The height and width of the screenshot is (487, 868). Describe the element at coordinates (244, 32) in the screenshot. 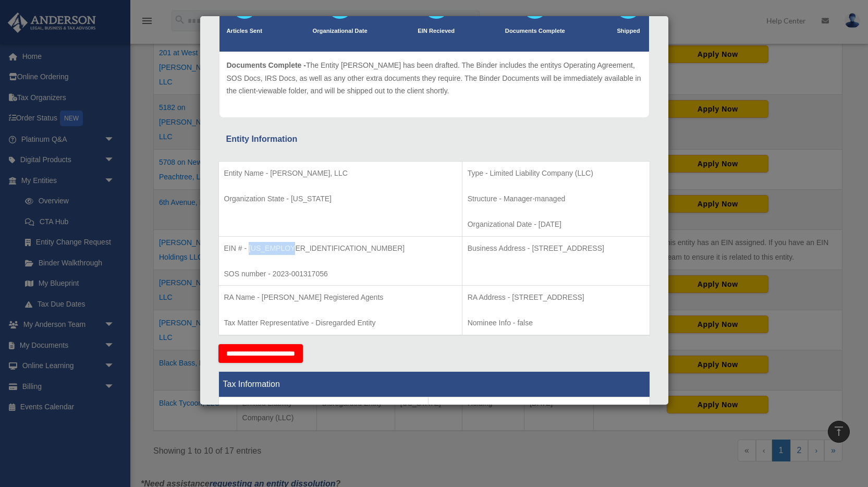

I see `p: Articles Sent` at that location.